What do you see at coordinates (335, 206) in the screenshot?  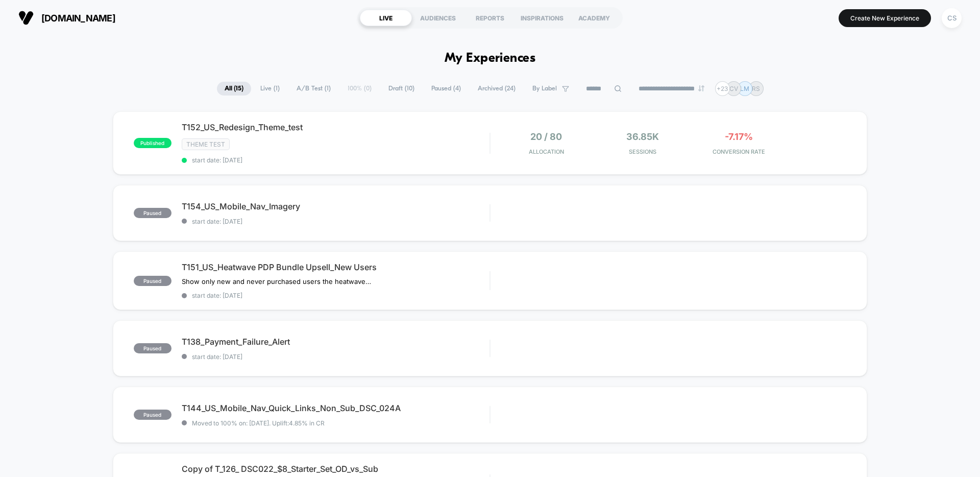 I see `span: T154_US_Mobile_Nav_Imagery` at bounding box center [335, 206].